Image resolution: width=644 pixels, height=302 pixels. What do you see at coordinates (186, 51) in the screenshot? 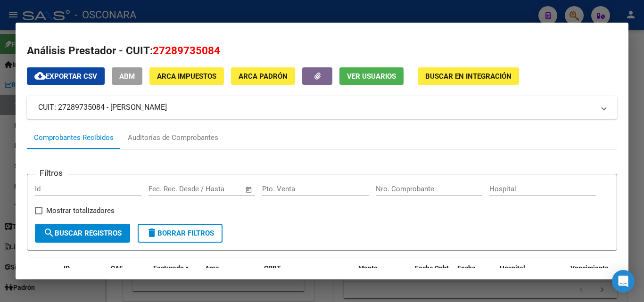
I see `span: 27289735084` at bounding box center [186, 51].